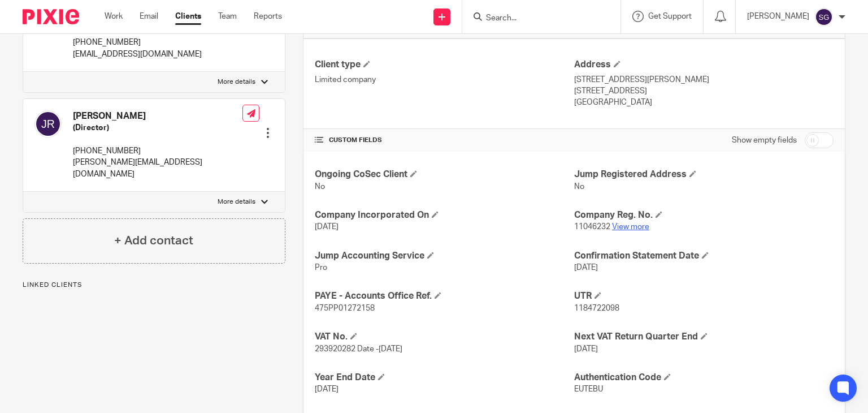  What do you see at coordinates (704, 255) in the screenshot?
I see `h4: Confirmation Statement Date` at bounding box center [704, 255].